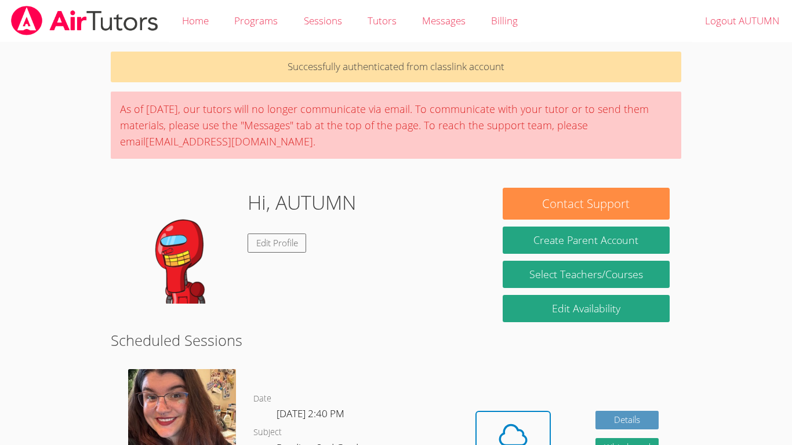 The height and width of the screenshot is (445, 792). I want to click on dt: Date, so click(262, 399).